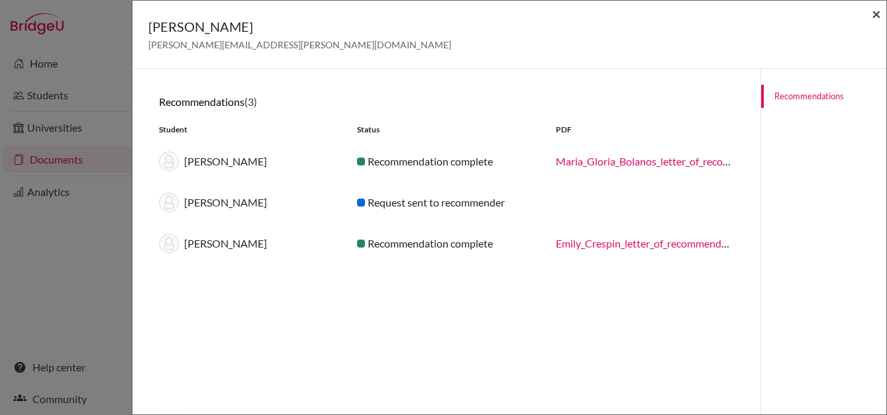 The image size is (887, 415). Describe the element at coordinates (446, 203) in the screenshot. I see `div: Request sent to recommender` at that location.